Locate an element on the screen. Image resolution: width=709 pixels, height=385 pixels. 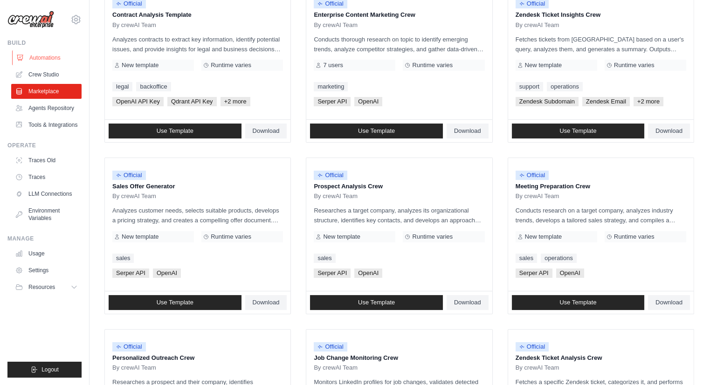
div: Build is located at coordinates (44, 43).